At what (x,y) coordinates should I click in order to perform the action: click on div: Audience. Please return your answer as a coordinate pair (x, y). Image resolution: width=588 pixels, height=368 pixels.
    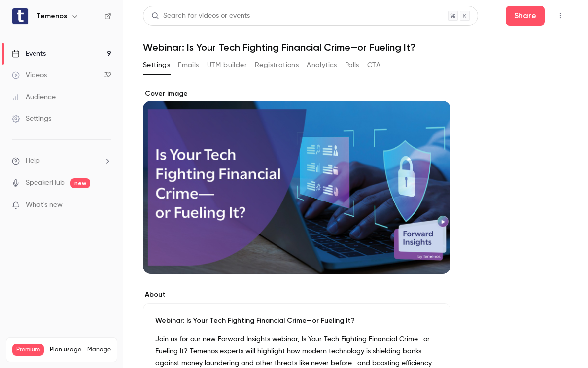
    Looking at the image, I should click on (34, 97).